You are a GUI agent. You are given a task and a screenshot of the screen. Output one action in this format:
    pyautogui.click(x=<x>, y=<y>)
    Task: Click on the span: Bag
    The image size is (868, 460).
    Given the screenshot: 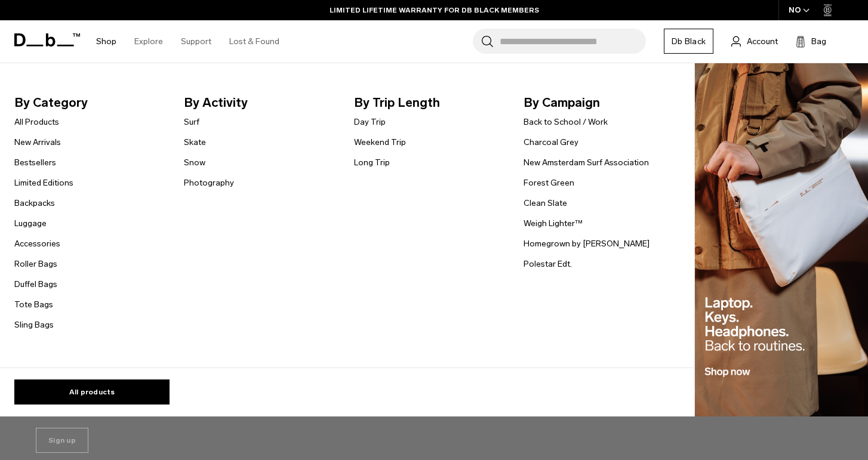 What is the action you would take?
    pyautogui.click(x=818, y=41)
    